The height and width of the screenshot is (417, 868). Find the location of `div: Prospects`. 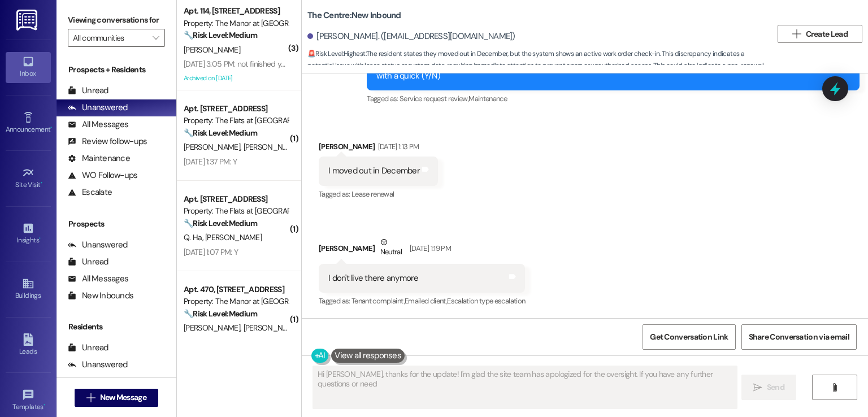

div: Prospects is located at coordinates (116, 224).